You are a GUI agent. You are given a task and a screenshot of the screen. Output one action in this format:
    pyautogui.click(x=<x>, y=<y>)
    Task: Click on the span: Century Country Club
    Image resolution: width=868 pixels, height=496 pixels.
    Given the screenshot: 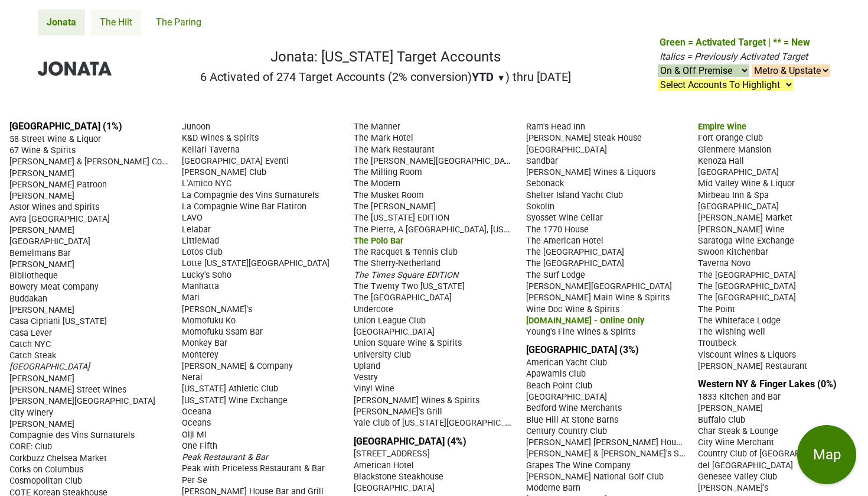 What is the action you would take?
    pyautogui.click(x=567, y=431)
    